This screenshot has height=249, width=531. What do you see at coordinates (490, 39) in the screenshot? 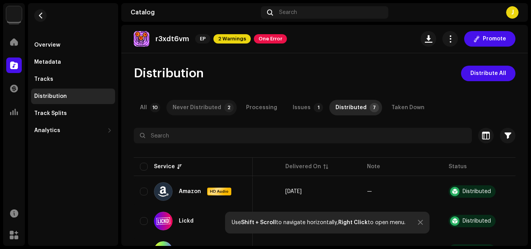
I see `button: Promote` at bounding box center [490, 39].